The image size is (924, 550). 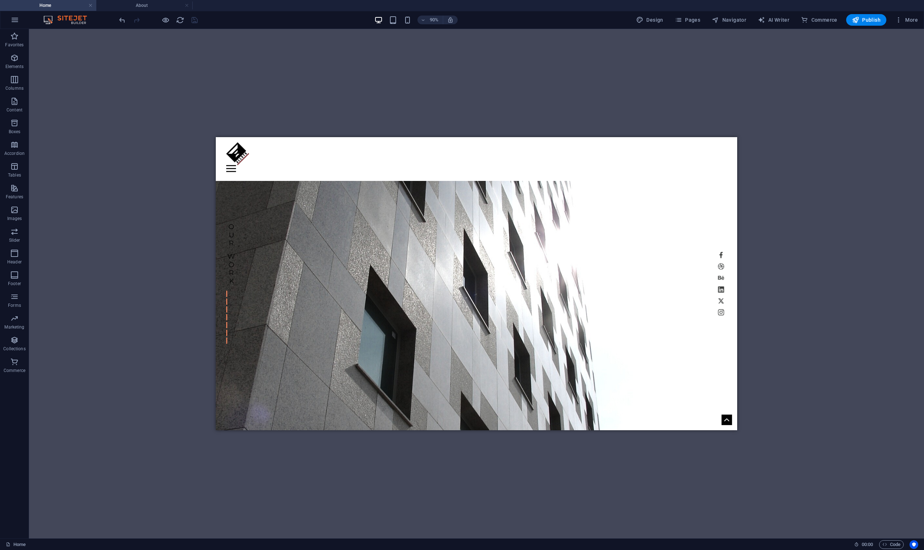 What do you see at coordinates (866, 20) in the screenshot?
I see `button: Publish` at bounding box center [866, 20].